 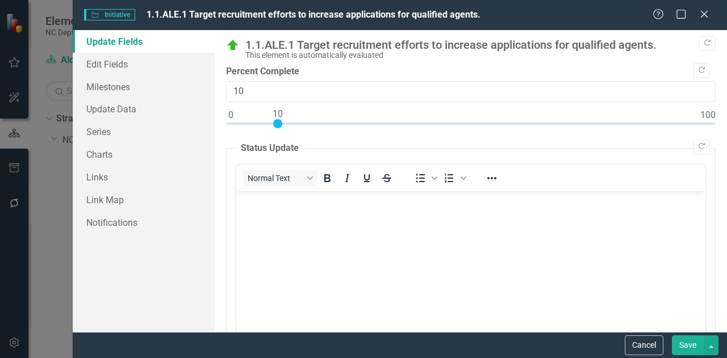 I want to click on button: Cancel, so click(x=644, y=345).